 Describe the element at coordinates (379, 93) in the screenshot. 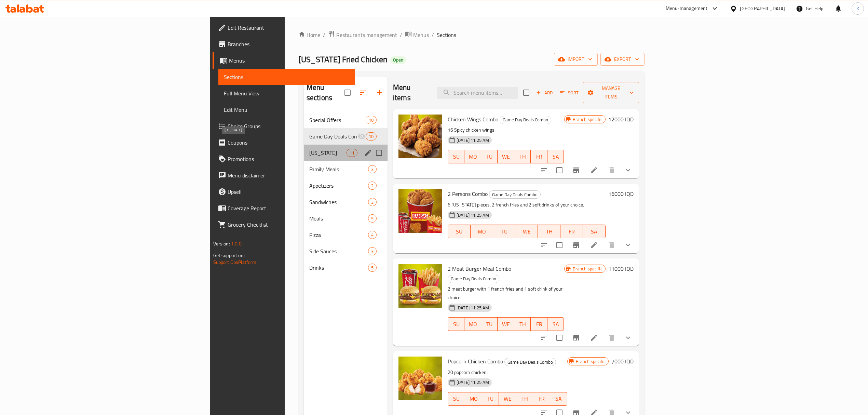

I see `button: Add section` at that location.